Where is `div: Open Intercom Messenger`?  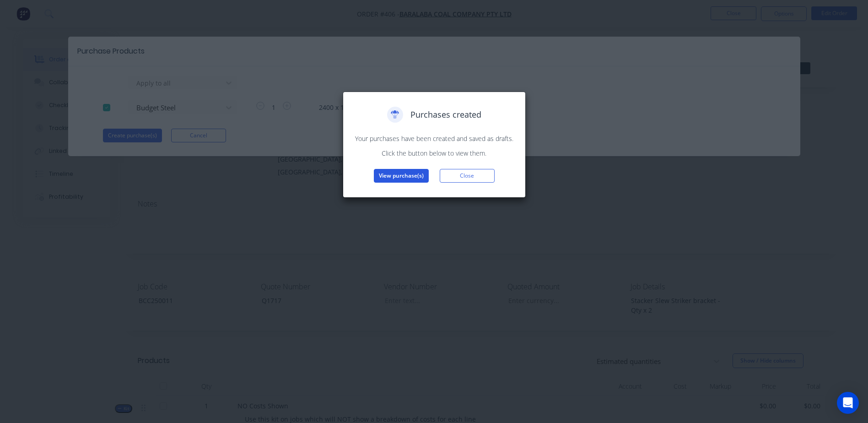
div: Open Intercom Messenger is located at coordinates (848, 403).